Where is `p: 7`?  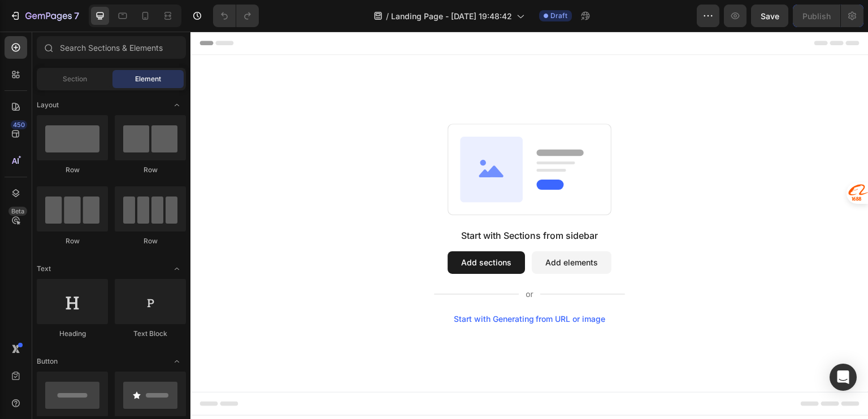 p: 7 is located at coordinates (76, 16).